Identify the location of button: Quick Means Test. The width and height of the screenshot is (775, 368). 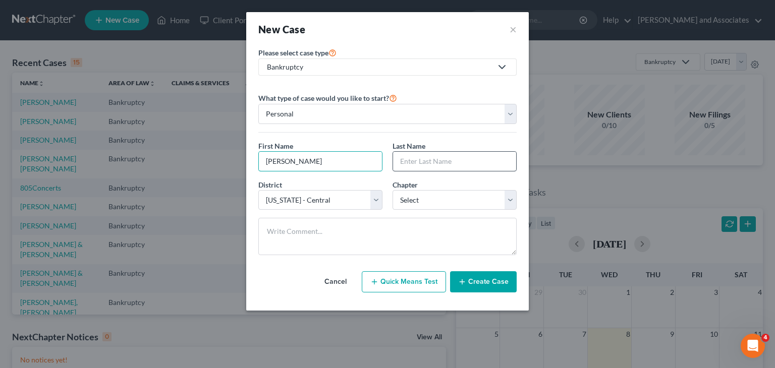
(403, 282).